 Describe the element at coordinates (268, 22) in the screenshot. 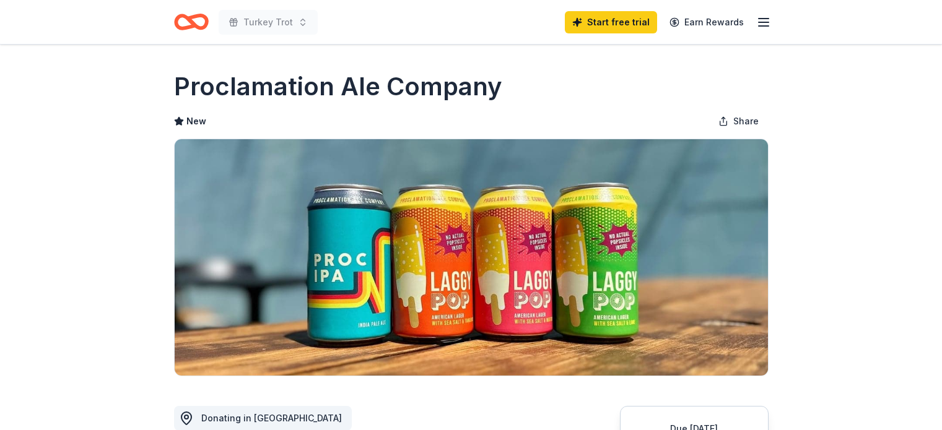

I see `button: Turkey Trot` at that location.